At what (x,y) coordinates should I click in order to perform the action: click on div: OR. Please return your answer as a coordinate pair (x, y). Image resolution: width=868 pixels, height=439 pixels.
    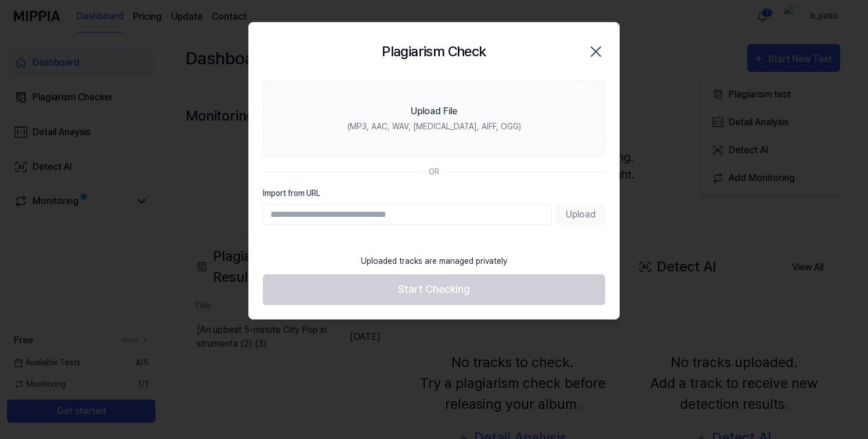
    Looking at the image, I should click on (434, 172).